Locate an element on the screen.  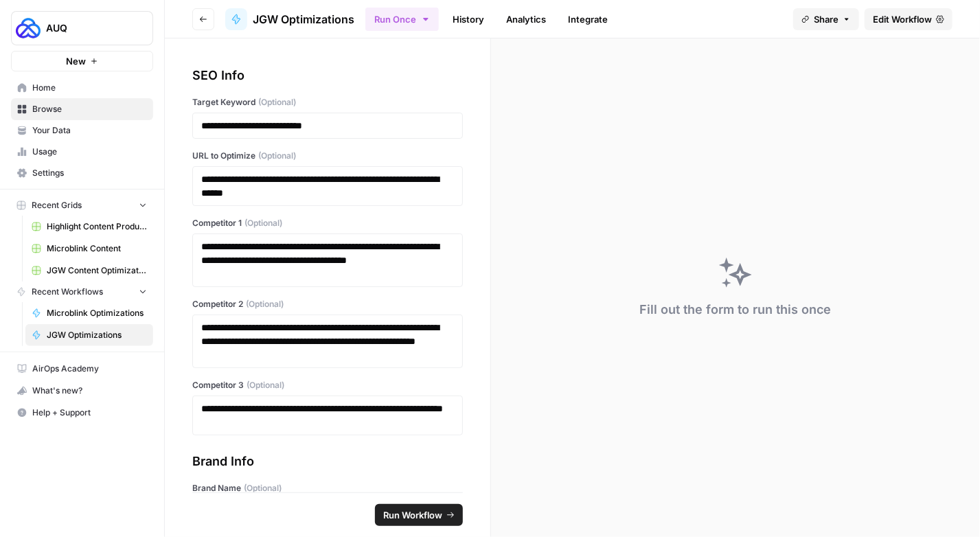
span: Microblink Optimizations is located at coordinates (97, 313).